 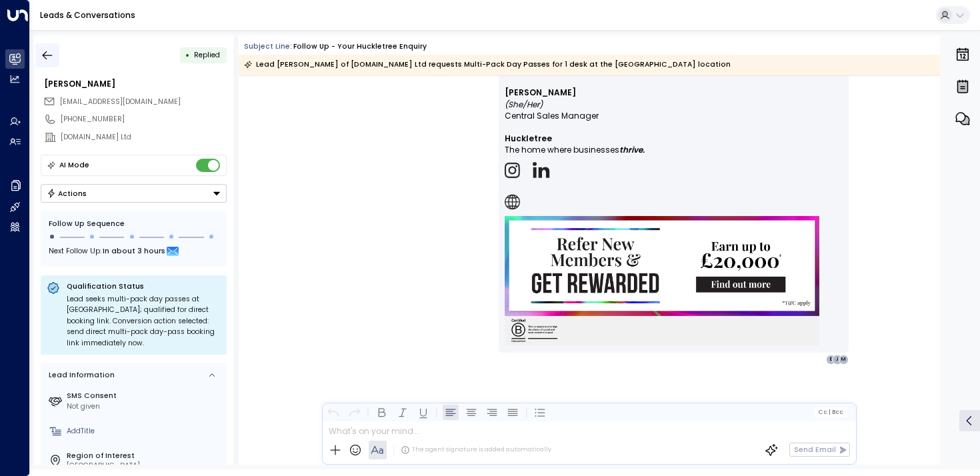 I want to click on div: Lead Information, so click(x=80, y=375).